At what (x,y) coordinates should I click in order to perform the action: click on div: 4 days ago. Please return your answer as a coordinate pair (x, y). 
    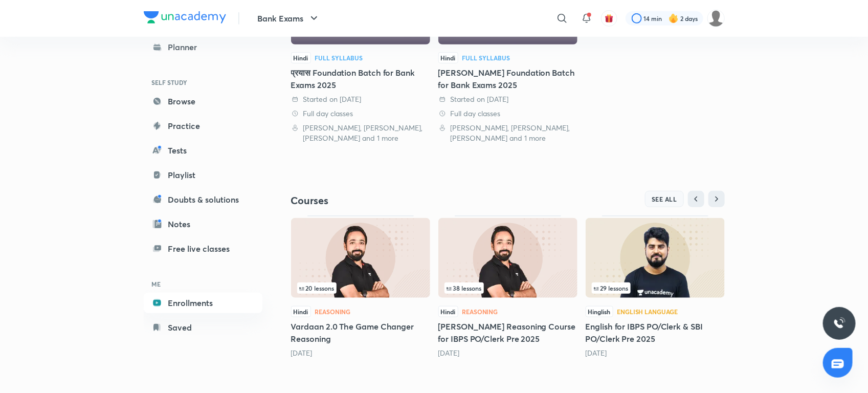
    Looking at the image, I should click on (361, 353).